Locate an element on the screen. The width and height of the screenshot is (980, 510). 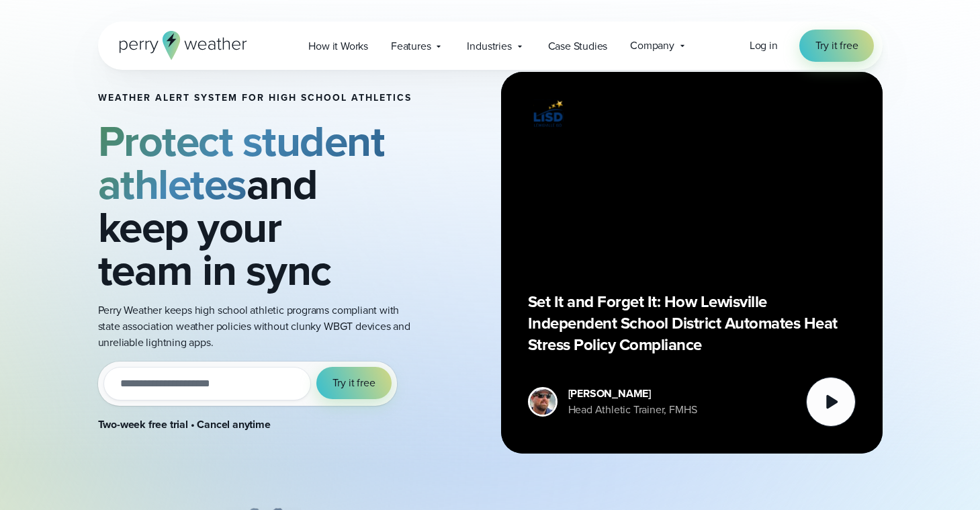
h2: and keep your team in sync is located at coordinates (255, 206).